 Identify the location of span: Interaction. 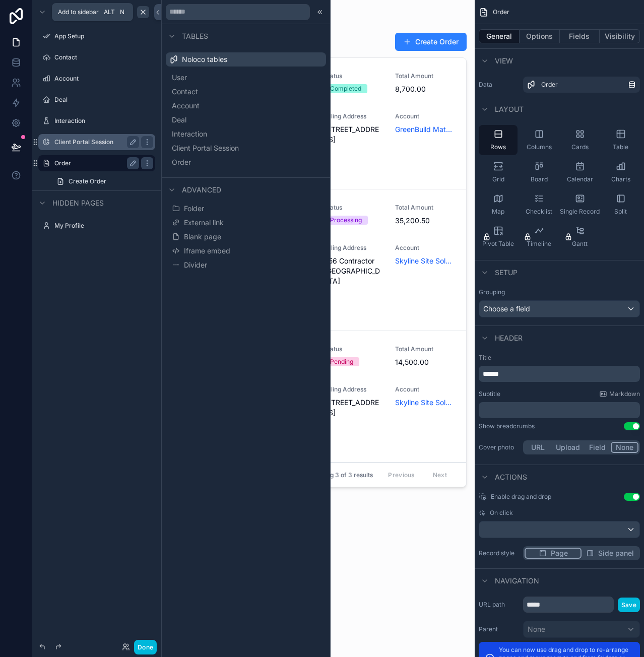
(189, 134).